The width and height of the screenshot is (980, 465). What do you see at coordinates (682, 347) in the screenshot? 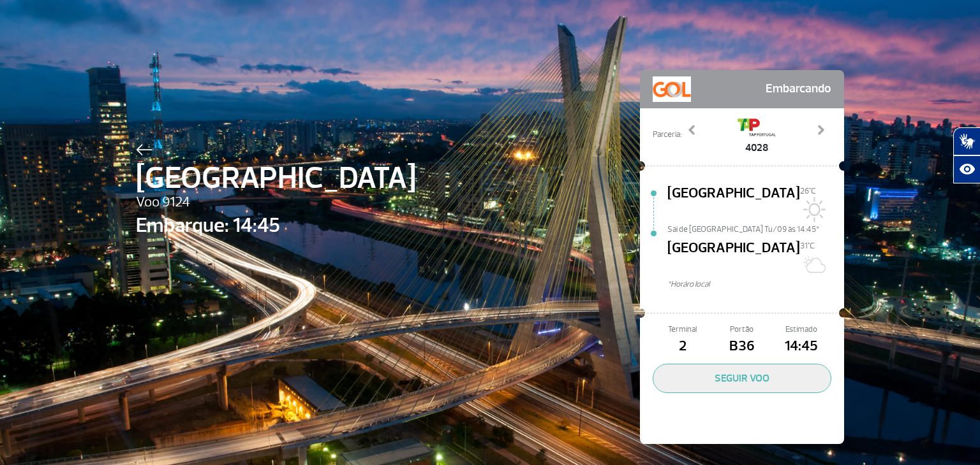
I see `span: 2` at bounding box center [682, 347].